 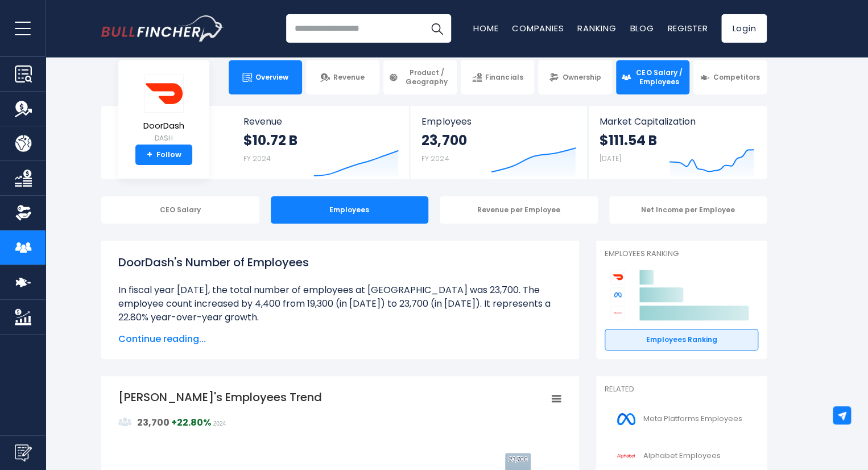 I want to click on a: Blog, so click(x=641, y=28).